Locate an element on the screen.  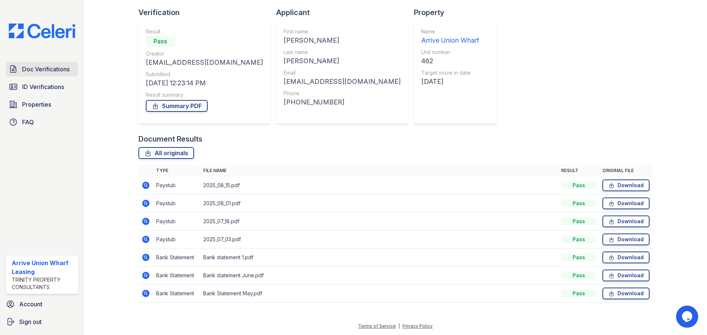
div: Creator is located at coordinates (204, 54).